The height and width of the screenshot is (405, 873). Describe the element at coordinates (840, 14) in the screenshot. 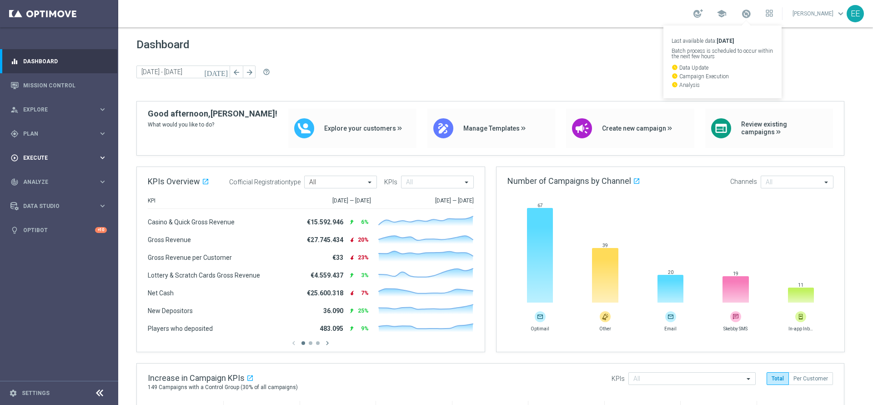

I see `span: keyboard_arrow_down` at that location.